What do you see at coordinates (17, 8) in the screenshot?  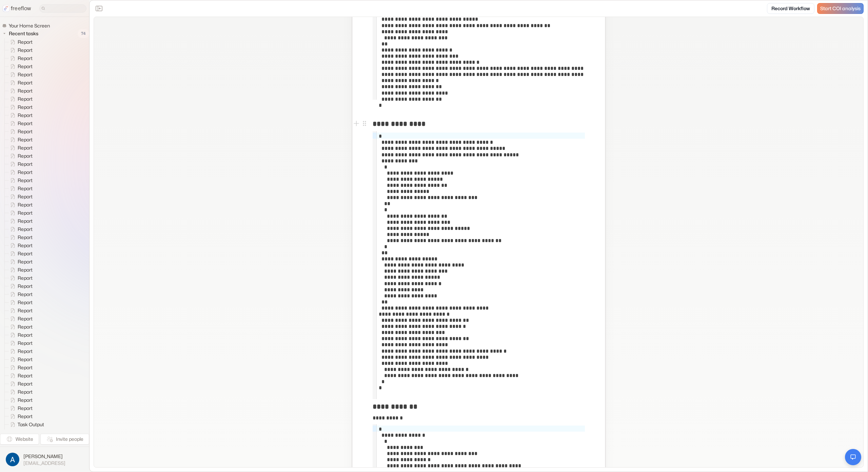 I see `a: freeflow` at bounding box center [17, 8].